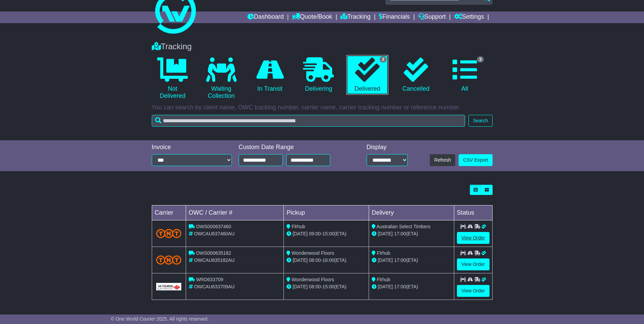  Describe the element at coordinates (432, 18) in the screenshot. I see `a: Support` at that location.